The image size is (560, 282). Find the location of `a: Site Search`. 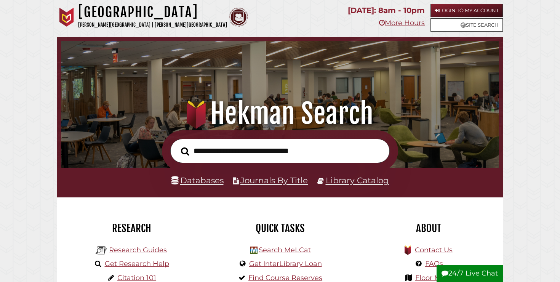

a: Site Search is located at coordinates (467, 25).